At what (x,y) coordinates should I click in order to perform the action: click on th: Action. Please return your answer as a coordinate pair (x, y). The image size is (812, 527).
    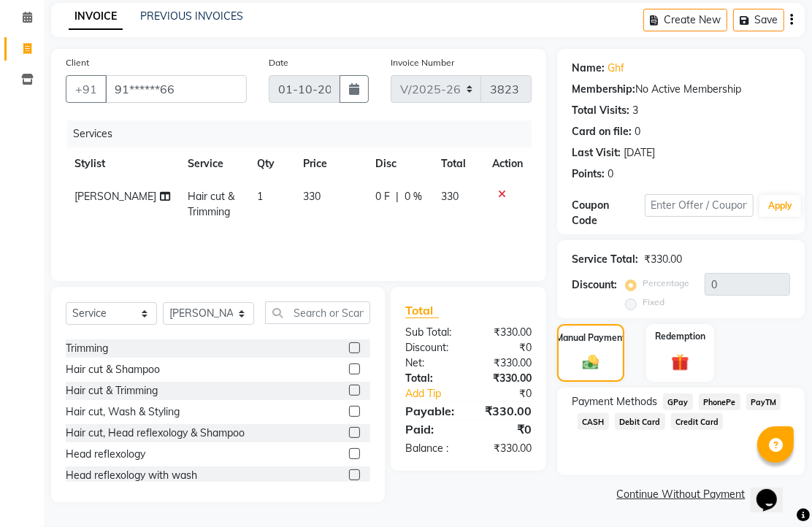
    Looking at the image, I should click on (508, 164).